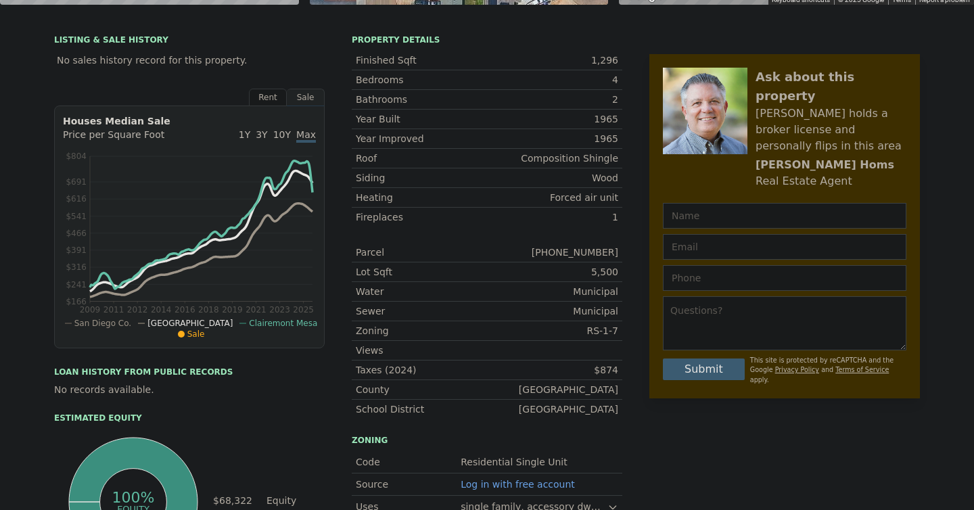 Image resolution: width=974 pixels, height=510 pixels. I want to click on tspan: 2019, so click(232, 310).